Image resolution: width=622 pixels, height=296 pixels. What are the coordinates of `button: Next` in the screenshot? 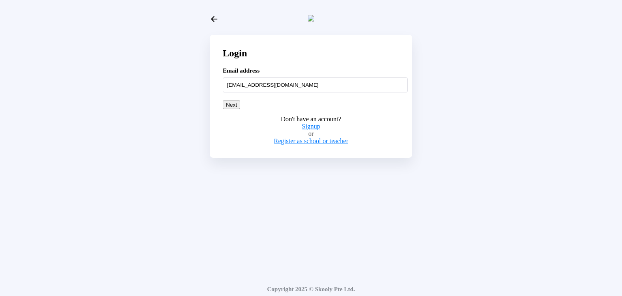 It's located at (231, 105).